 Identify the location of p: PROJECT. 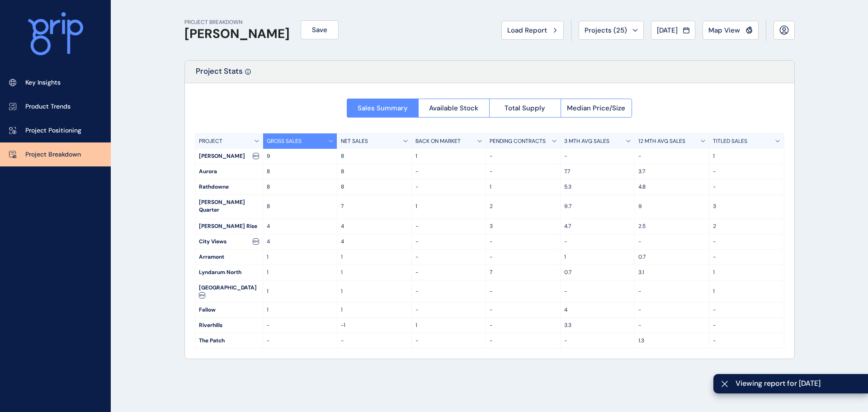
(211, 141).